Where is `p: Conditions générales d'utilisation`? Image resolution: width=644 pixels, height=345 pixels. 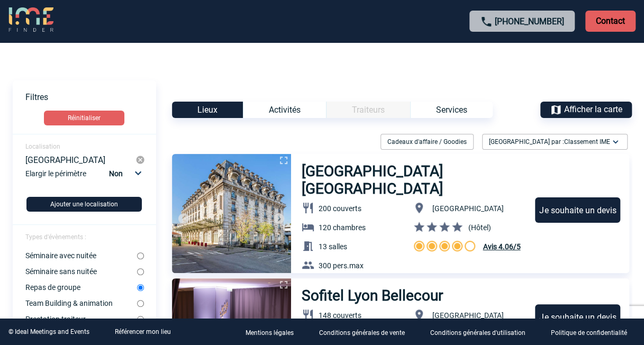
p: Conditions générales d'utilisation is located at coordinates (478, 333).